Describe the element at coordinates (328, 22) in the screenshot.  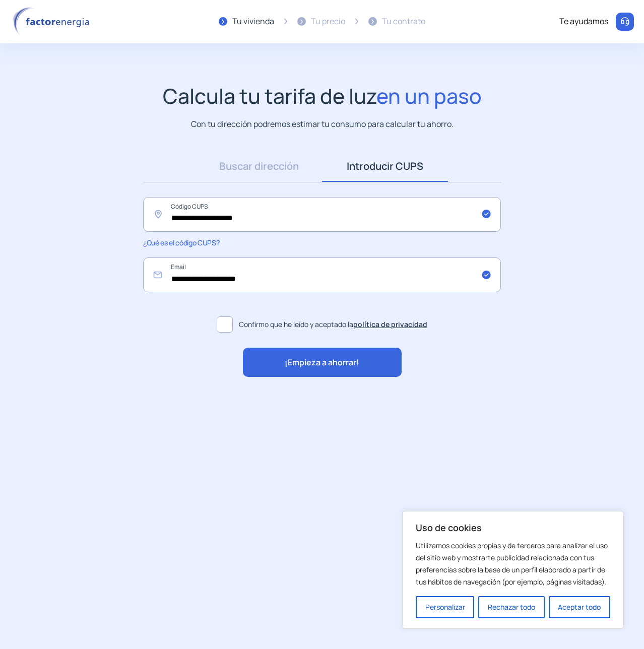
I see `div: Tu precio` at that location.